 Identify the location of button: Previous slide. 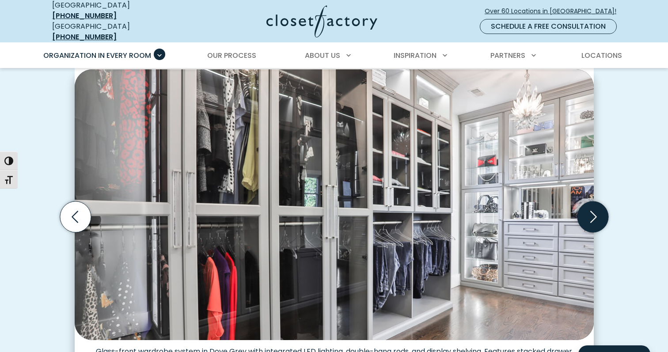
(76, 217).